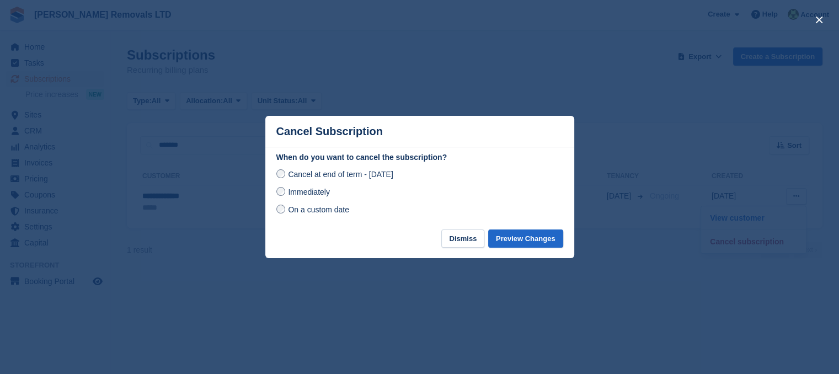 The width and height of the screenshot is (839, 374). What do you see at coordinates (329, 131) in the screenshot?
I see `p: Cancel Subscription` at bounding box center [329, 131].